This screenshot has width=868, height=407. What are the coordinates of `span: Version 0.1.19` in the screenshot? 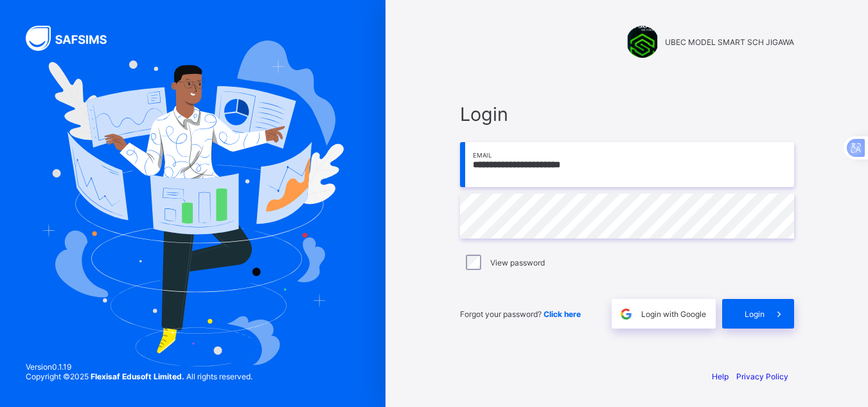 It's located at (139, 367).